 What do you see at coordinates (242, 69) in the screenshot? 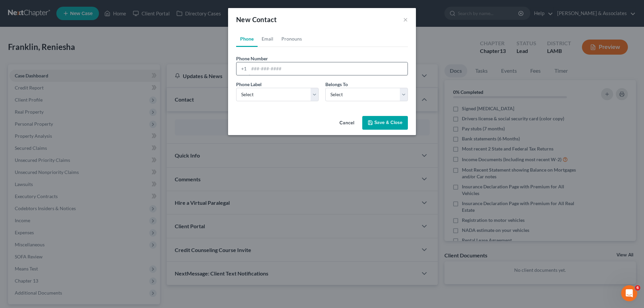
I see `div: +1` at bounding box center [242, 69].